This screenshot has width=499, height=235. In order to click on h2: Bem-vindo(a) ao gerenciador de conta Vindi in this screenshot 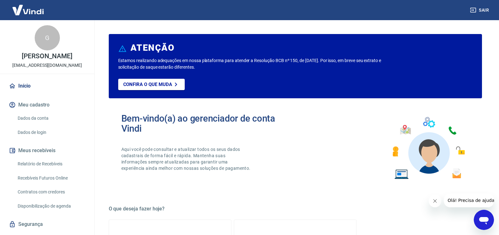, I will do `click(208, 123)`.